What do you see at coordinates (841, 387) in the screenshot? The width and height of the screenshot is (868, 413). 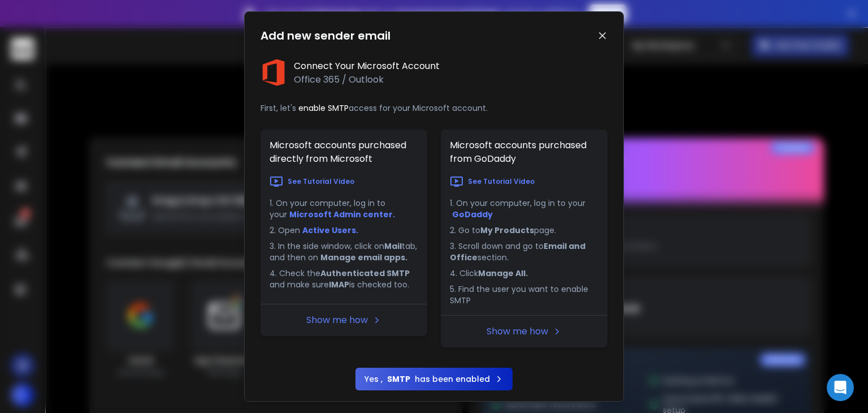 I see `div: Open Intercom Messenger` at bounding box center [841, 387].